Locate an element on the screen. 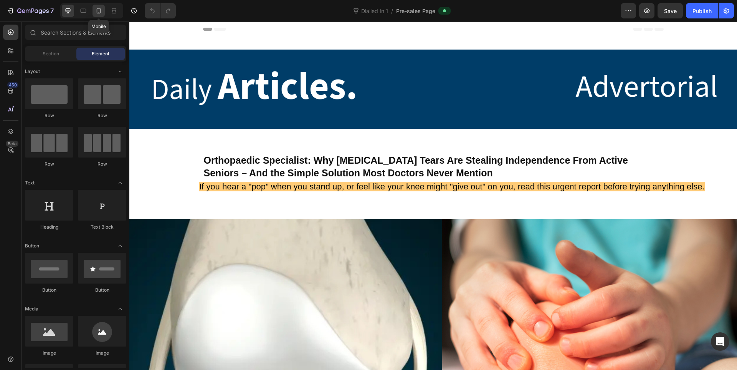 The height and width of the screenshot is (370, 737). button: 7 is located at coordinates (30, 11).